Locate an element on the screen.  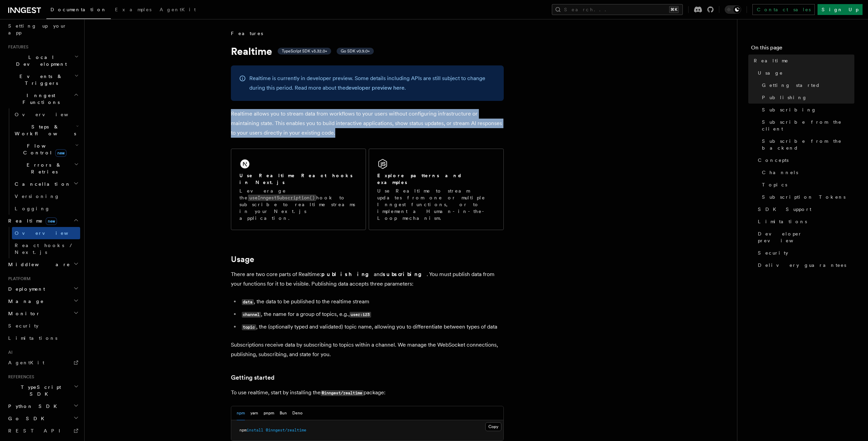
button: TypeScript SDK is located at coordinates (42, 391).